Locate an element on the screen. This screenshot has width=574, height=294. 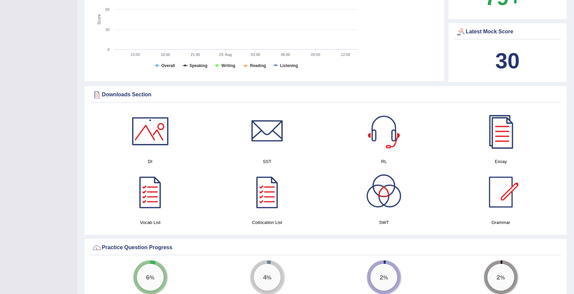
h4: SWT is located at coordinates (384, 222).